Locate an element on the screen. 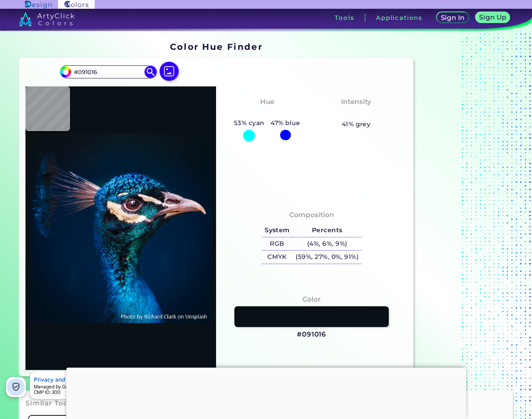  h5: RGB is located at coordinates (277, 244).